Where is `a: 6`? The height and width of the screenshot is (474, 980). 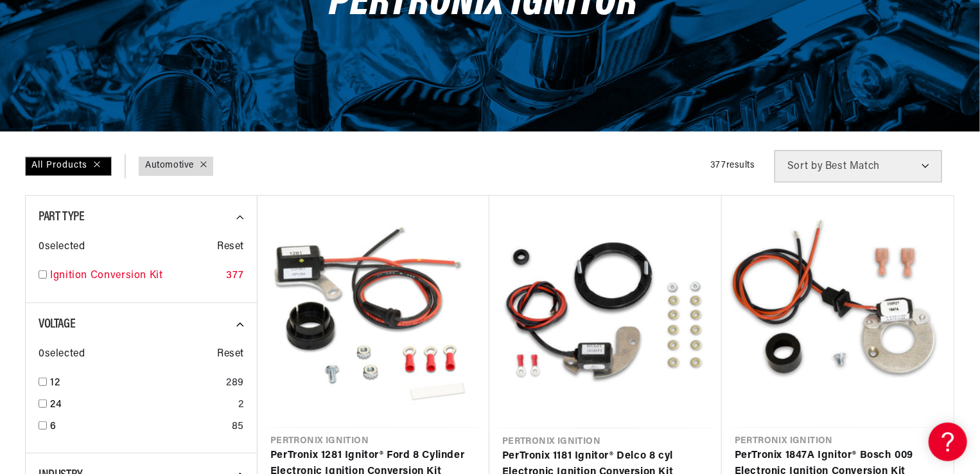 a: 6 is located at coordinates (138, 427).